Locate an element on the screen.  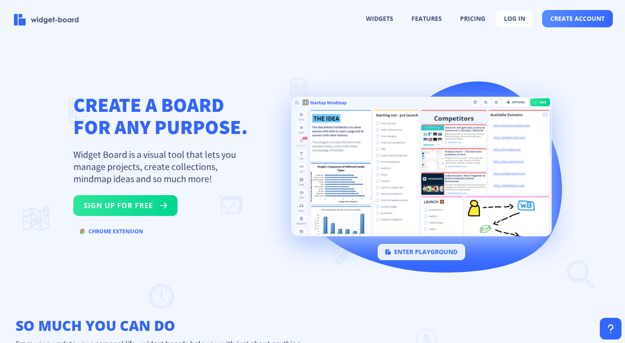
button: enter playground is located at coordinates (422, 252).